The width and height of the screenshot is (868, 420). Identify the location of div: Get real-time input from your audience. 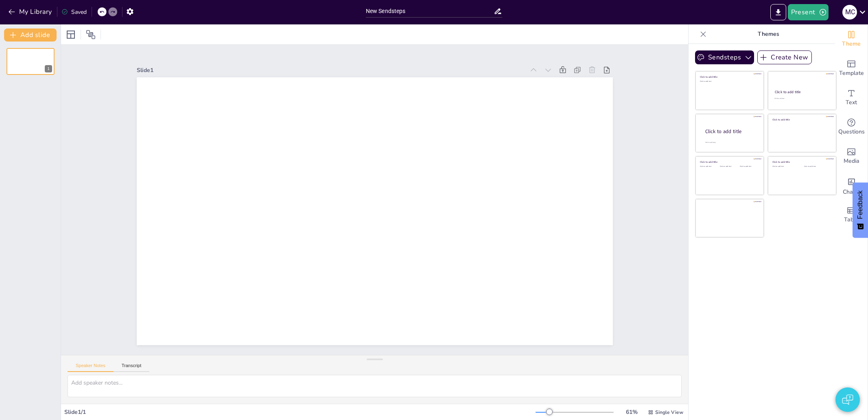
(851, 127).